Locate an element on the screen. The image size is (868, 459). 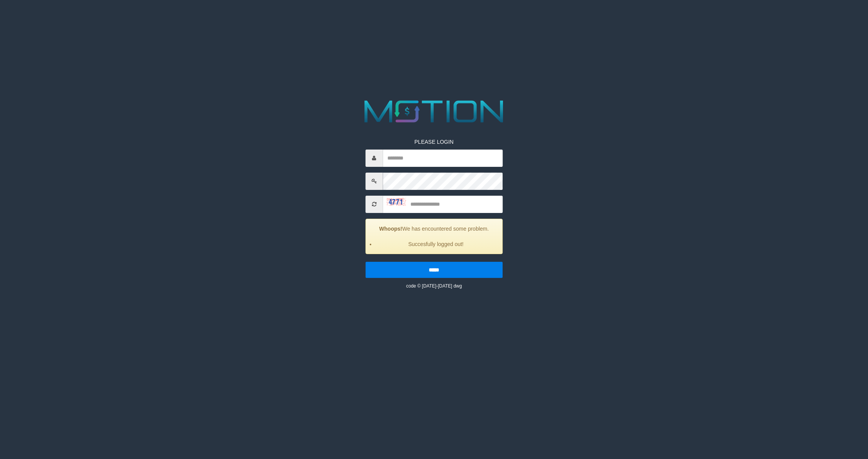
div: We has encountered some problem. is located at coordinates (434, 236).